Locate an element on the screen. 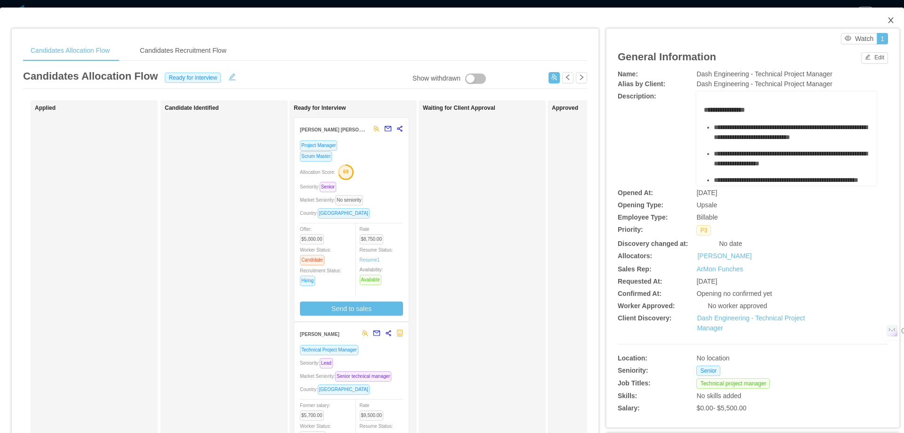 The image size is (904, 433). span: No worker approved is located at coordinates (737, 306).